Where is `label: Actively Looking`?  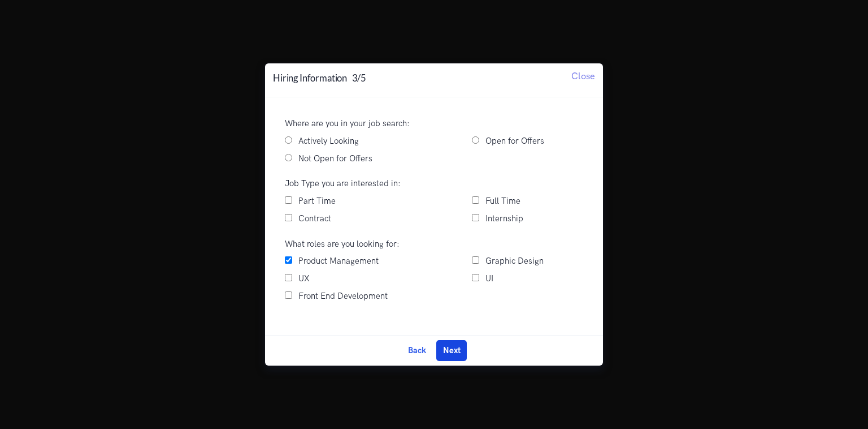 label: Actively Looking is located at coordinates (328, 141).